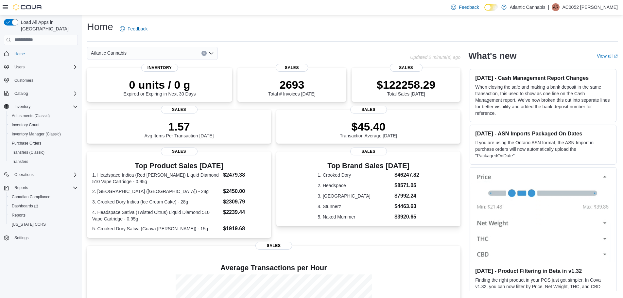  Describe the element at coordinates (355, 206) in the screenshot. I see `dt: 4. Stunnerz` at that location.